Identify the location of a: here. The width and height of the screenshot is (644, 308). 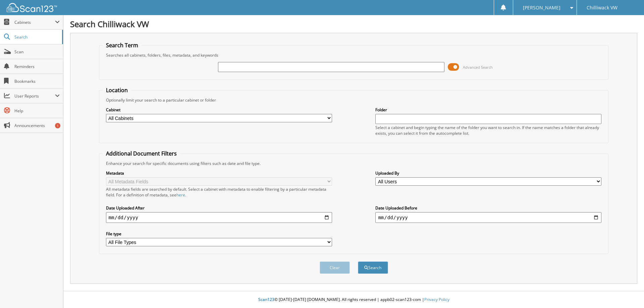
(181, 195).